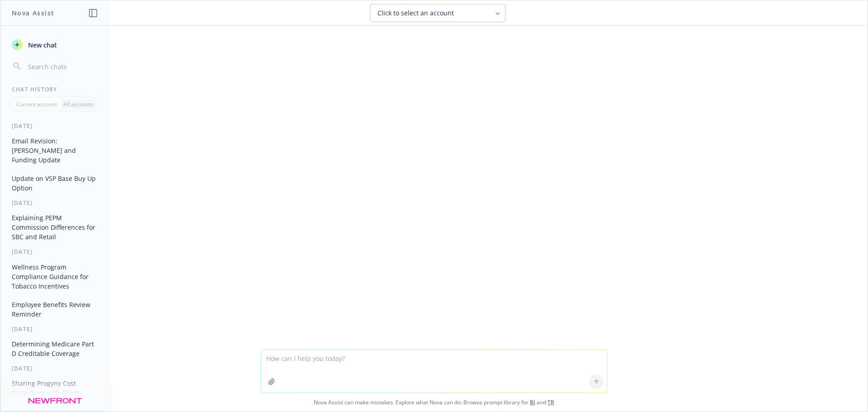  I want to click on button: Sharing Progyny Cost Projections with Client, so click(55, 389).